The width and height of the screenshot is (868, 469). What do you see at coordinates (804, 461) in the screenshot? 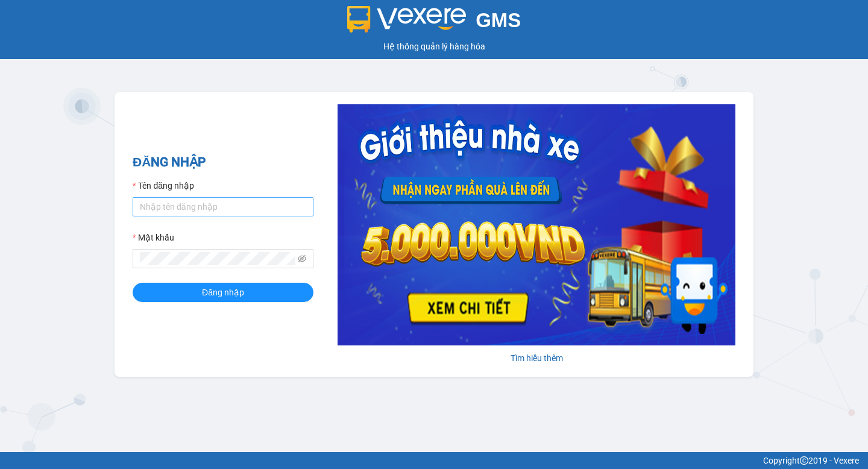
I see `span: copyright` at bounding box center [804, 461].